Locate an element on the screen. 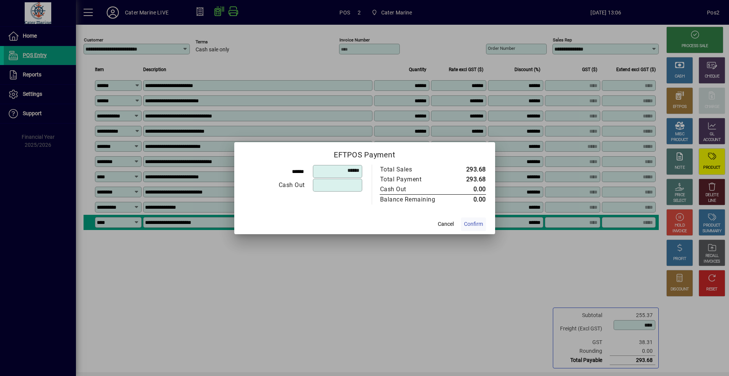 The height and width of the screenshot is (376, 729). button: Cancel is located at coordinates (446, 224).